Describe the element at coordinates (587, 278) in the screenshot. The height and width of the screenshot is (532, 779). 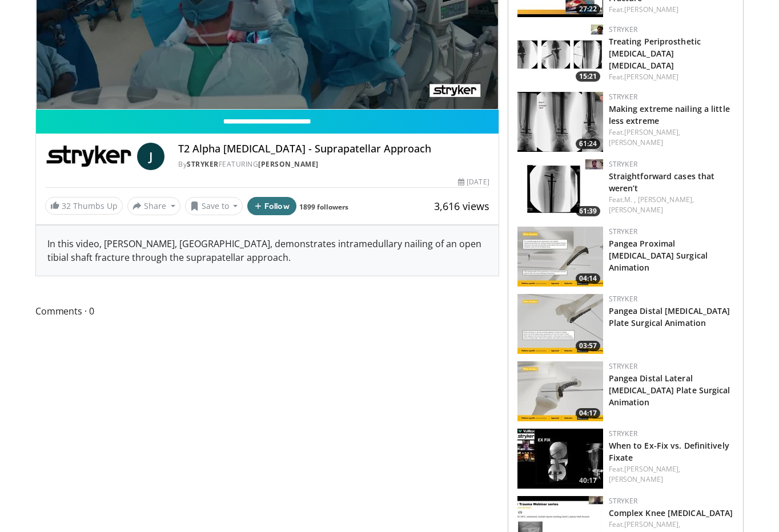
I see `span: 04:14` at that location.